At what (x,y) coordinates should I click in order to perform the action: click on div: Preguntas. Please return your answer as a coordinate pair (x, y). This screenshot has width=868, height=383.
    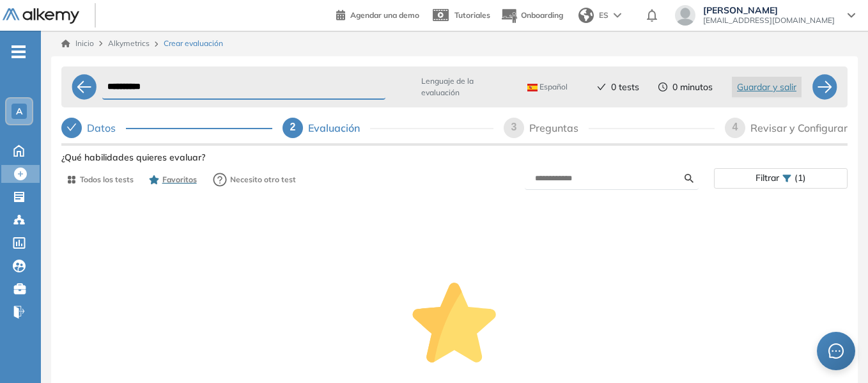
    Looking at the image, I should click on (559, 128).